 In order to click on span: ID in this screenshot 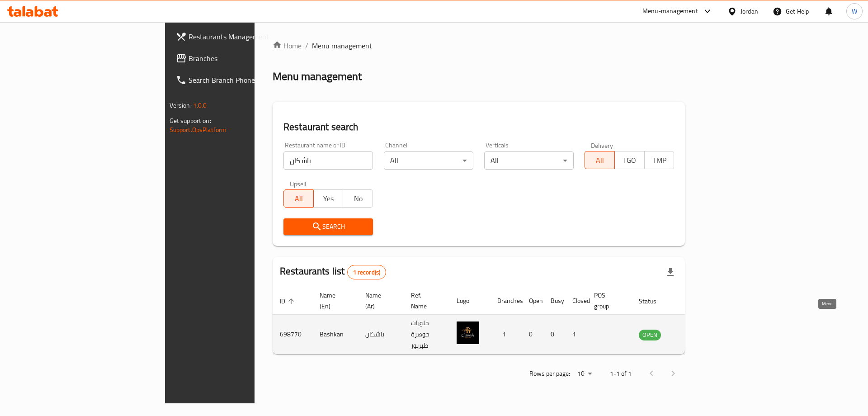, I will do `click(289, 301)`.